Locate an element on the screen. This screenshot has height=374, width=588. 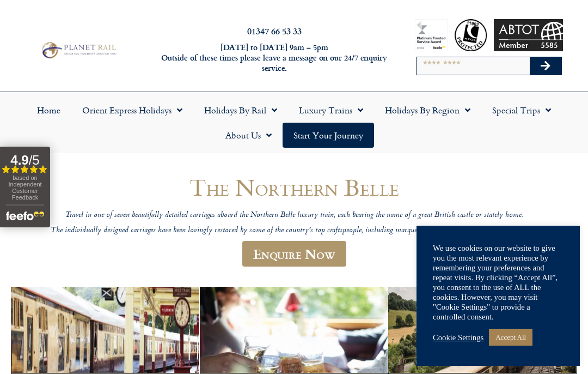
a: 01347 66 53 33 is located at coordinates (274, 30).